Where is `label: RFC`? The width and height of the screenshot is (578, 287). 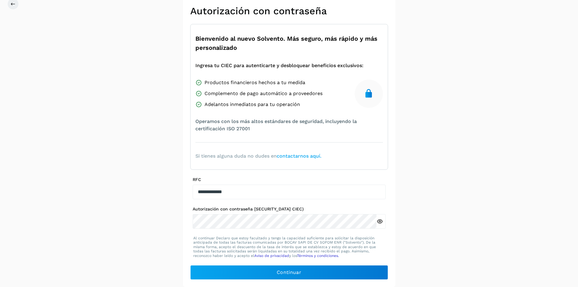 label: RFC is located at coordinates (289, 179).